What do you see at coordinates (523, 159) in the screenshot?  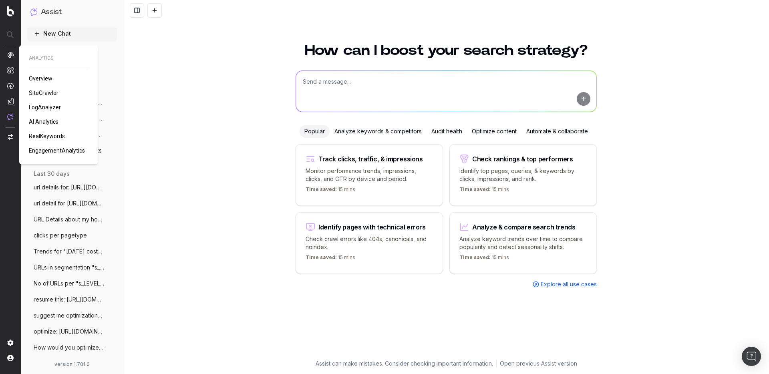 I see `div: Check rankings & top performers` at bounding box center [523, 159].